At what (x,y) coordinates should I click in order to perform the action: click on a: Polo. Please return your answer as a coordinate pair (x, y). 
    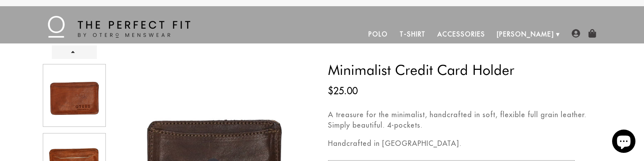
    Looking at the image, I should click on (378, 34).